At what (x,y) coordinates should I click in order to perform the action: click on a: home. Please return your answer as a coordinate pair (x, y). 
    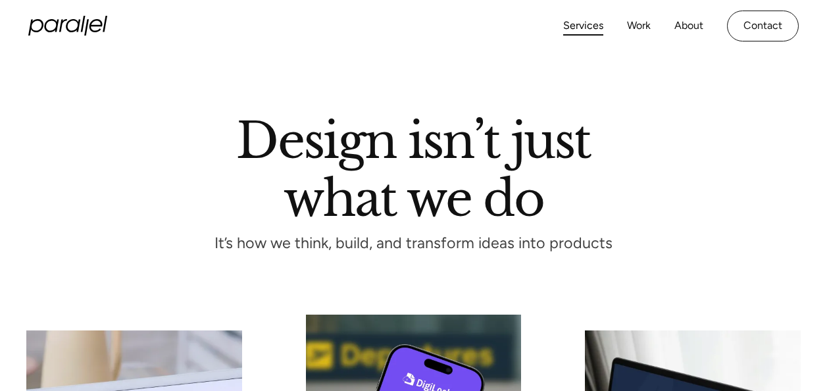
    Looking at the image, I should click on (68, 26).